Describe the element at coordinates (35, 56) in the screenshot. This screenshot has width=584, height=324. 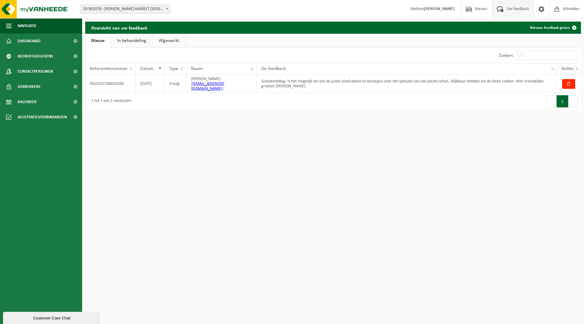
I see `span: Bedrijfsgegevens` at that location.